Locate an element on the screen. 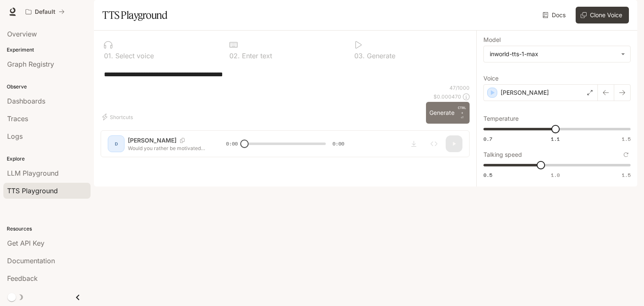  button: All workspaces is located at coordinates (45, 12).